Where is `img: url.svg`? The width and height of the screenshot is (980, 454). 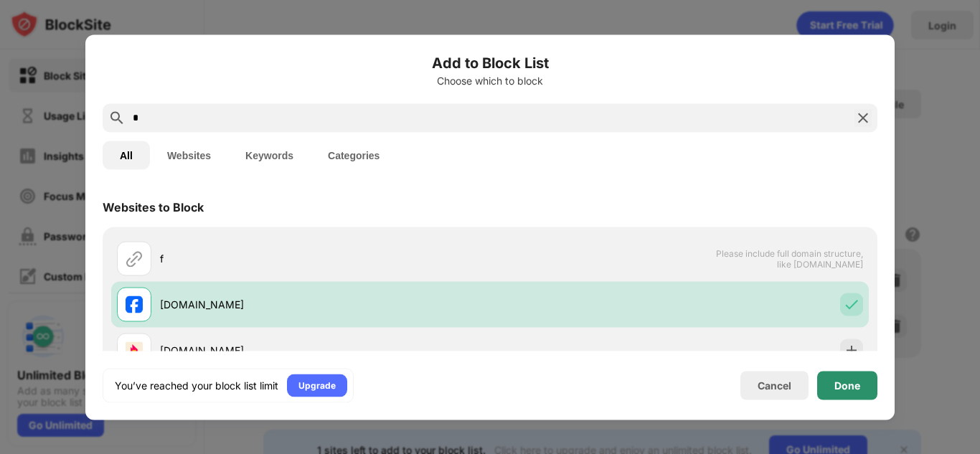
img: url.svg is located at coordinates (134, 258).